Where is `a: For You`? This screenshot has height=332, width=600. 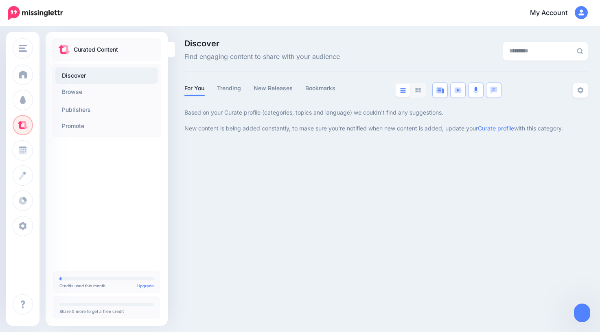
a: For You is located at coordinates (194, 88).